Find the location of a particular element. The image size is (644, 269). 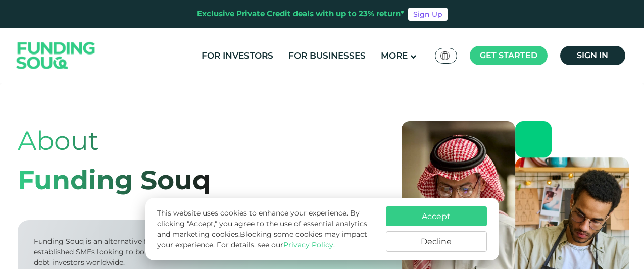

div: About is located at coordinates (114, 141).